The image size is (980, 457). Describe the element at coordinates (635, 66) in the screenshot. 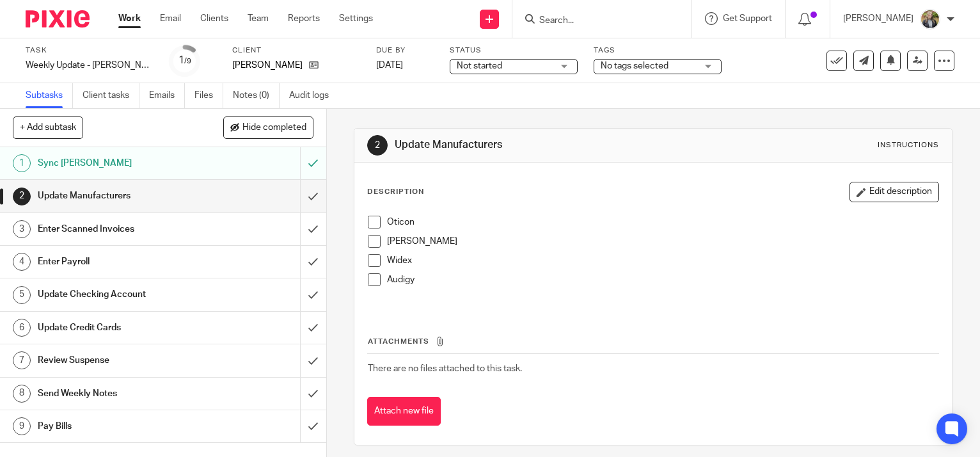

I see `span: No tags selected` at that location.